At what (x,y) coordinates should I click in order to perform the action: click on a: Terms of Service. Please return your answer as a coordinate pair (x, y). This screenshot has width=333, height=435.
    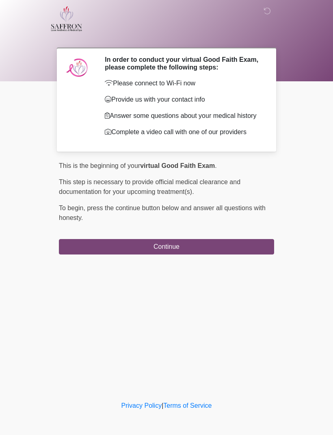
    Looking at the image, I should click on (187, 405).